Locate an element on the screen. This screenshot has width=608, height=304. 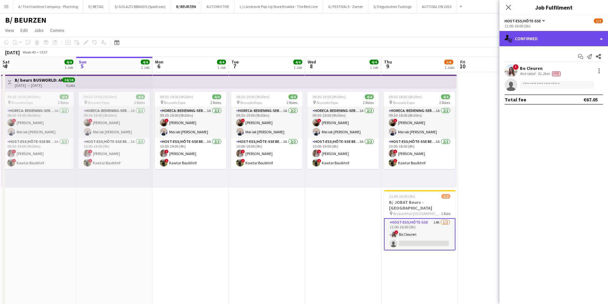
a: Jobs is located at coordinates (39, 30).